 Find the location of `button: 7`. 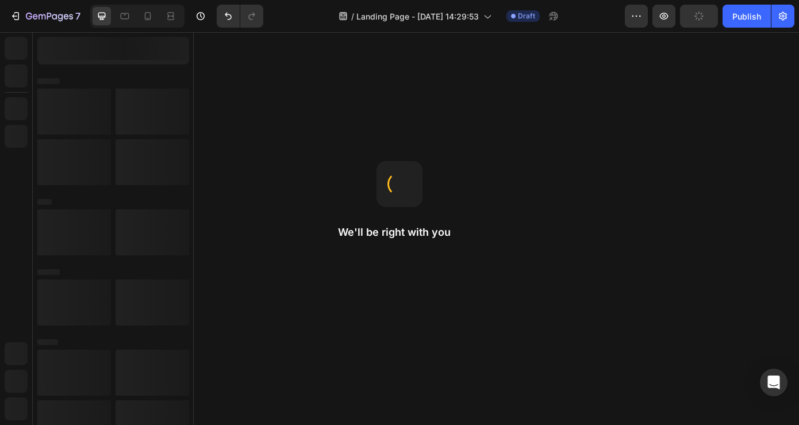

button: 7 is located at coordinates (45, 16).